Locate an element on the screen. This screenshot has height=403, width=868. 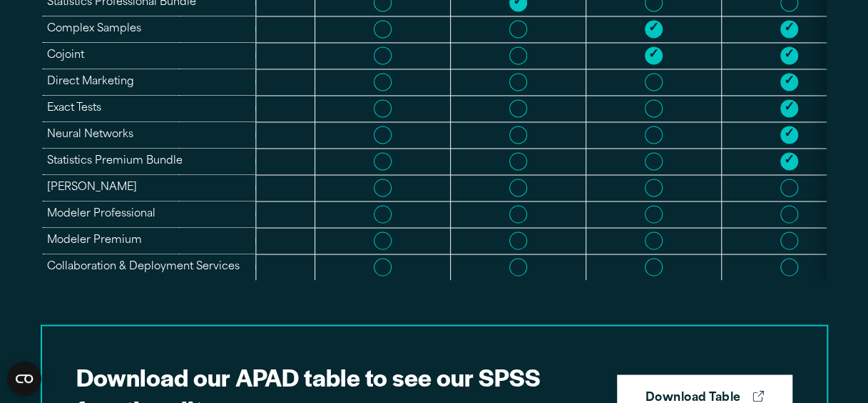
td: Direct Marketing is located at coordinates (149, 82).